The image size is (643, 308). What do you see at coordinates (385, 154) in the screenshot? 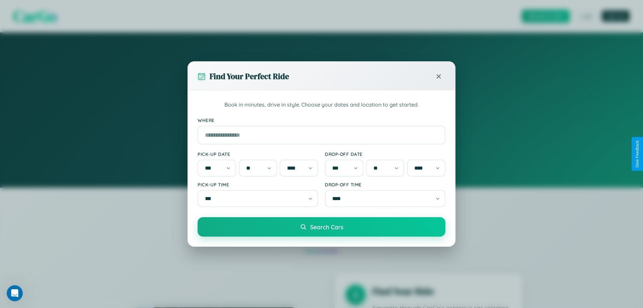
I see `label: Drop-off Date` at bounding box center [385, 154].